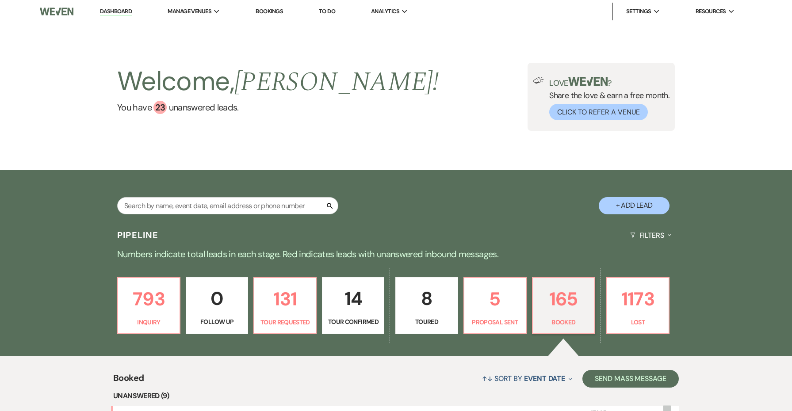  I want to click on p: Toured, so click(426, 322).